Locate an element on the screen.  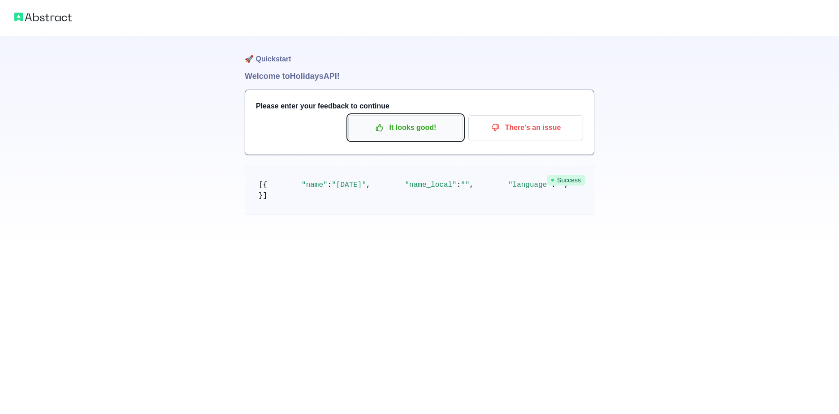
span: "name_local" is located at coordinates (430, 185).